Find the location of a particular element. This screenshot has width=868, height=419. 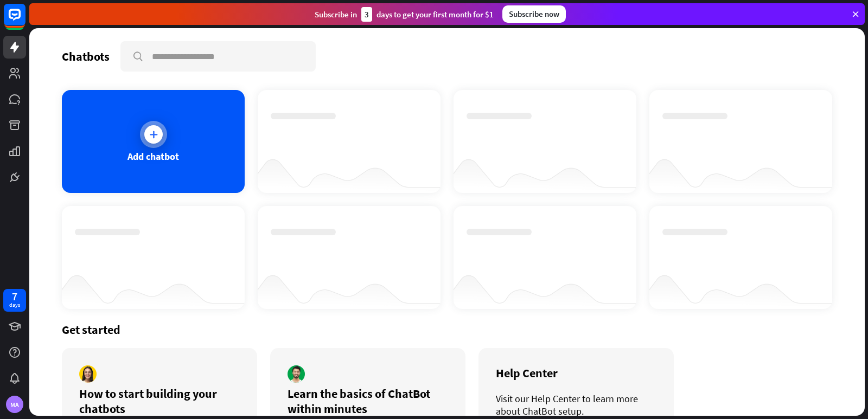

div: Add chatbot is located at coordinates (153, 156).